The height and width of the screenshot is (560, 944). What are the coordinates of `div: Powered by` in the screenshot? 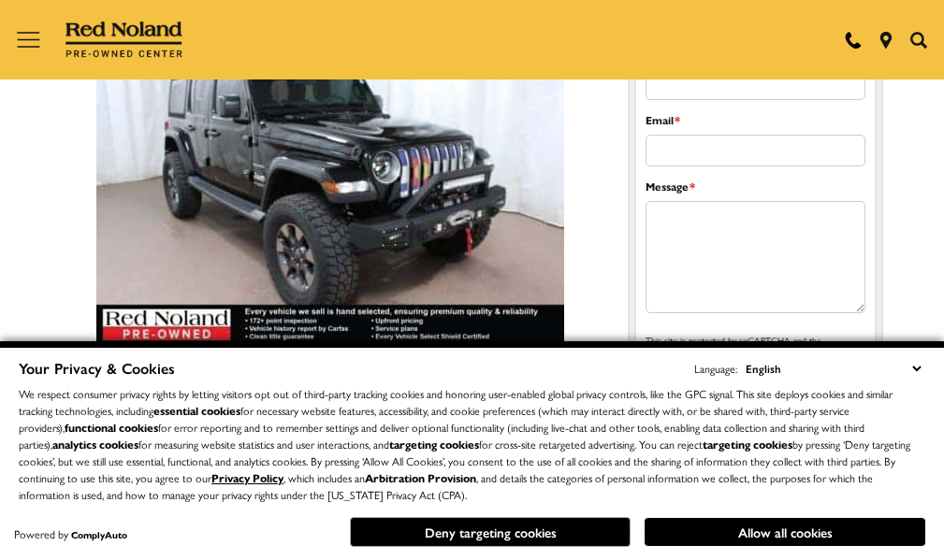 It's located at (71, 534).